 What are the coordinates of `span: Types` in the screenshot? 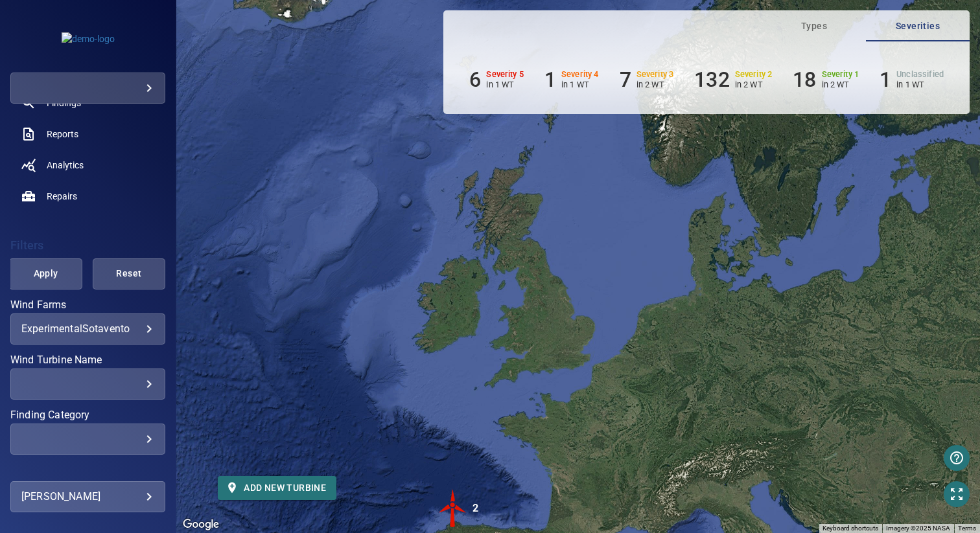 It's located at (814, 26).